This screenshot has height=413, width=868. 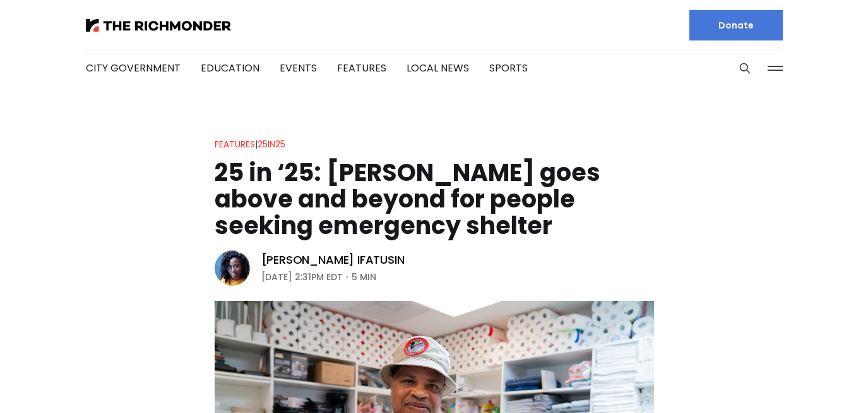 I want to click on a: Sports, so click(x=508, y=68).